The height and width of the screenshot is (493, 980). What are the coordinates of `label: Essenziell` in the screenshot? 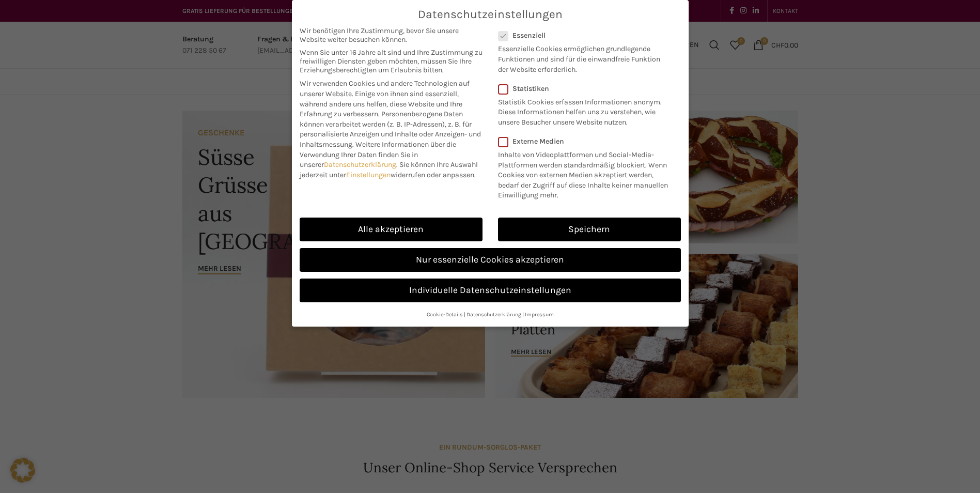 It's located at (583, 35).